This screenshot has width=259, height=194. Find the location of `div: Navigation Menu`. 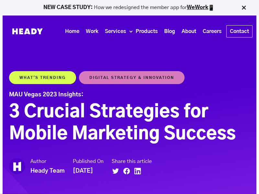

div: Navigation Menu is located at coordinates (154, 31).